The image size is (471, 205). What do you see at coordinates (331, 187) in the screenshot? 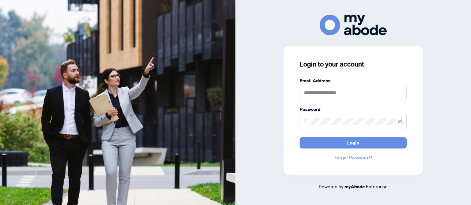
I see `span: Powered by` at bounding box center [331, 187].